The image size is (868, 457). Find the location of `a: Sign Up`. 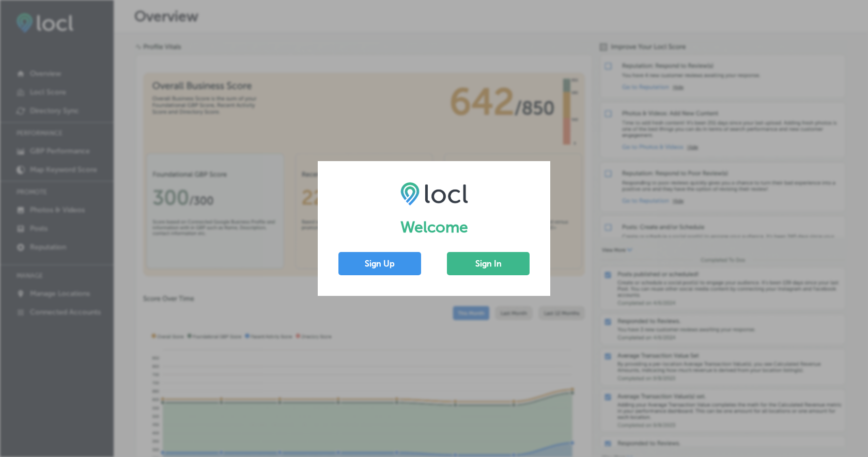

a: Sign Up is located at coordinates (379, 263).